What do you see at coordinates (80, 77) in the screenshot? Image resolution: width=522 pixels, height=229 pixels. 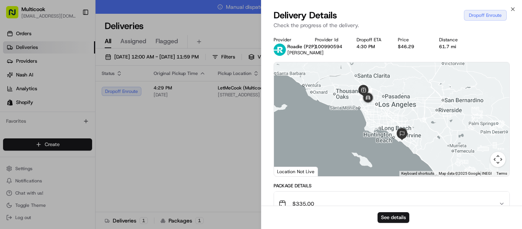 I see `div: Start new chat` at bounding box center [80, 77].